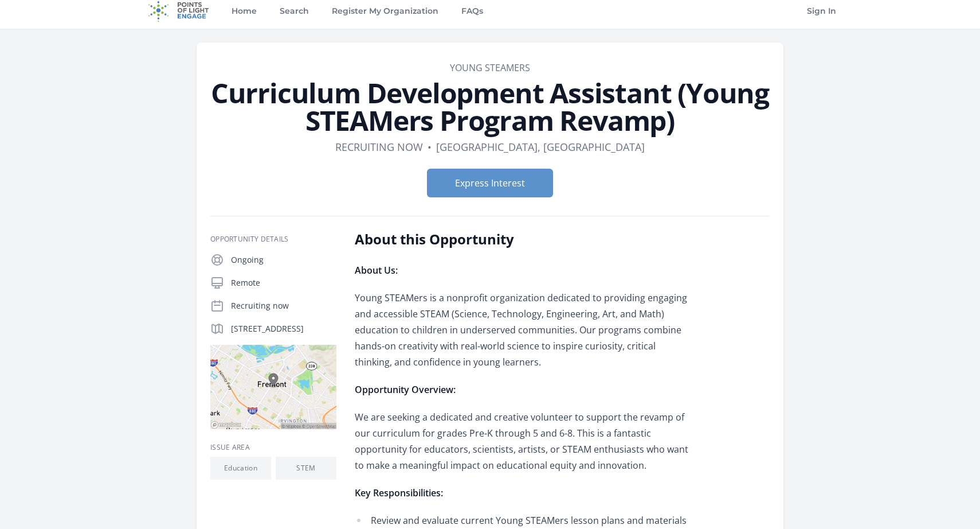  I want to click on li: Review and evaluate current Young STEAMers lesson plans and materials, so click(522, 520).